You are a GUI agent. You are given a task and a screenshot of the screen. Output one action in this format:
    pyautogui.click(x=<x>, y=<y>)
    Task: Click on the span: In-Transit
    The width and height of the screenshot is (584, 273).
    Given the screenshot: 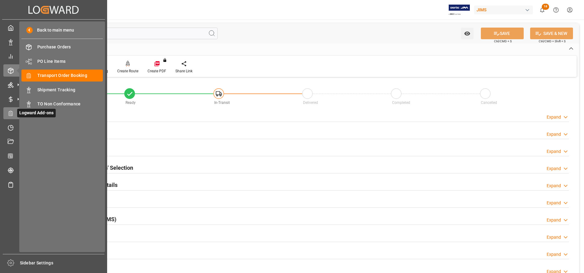 What is the action you would take?
    pyautogui.click(x=222, y=103)
    